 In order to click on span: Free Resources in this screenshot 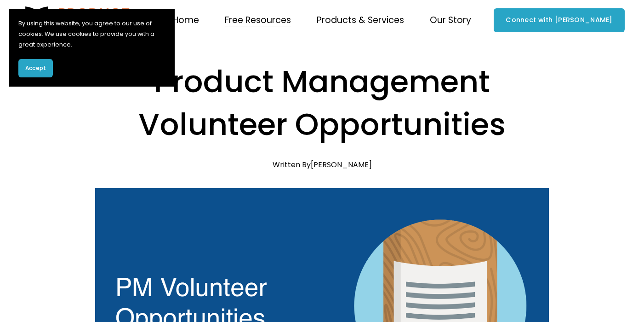, I will do `click(258, 20)`.